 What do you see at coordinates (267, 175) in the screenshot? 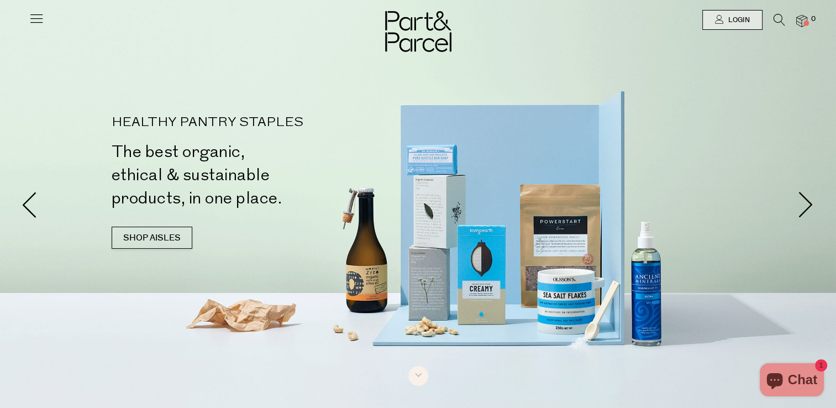
I see `h2: The best organic, ethical & sustainable products, in one place.` at bounding box center [267, 175].